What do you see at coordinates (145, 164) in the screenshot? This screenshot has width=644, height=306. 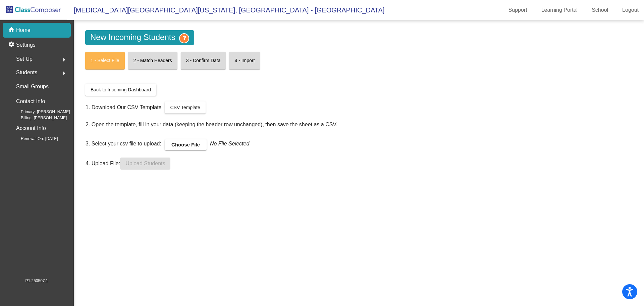 I see `button: Upload Students` at bounding box center [145, 164].